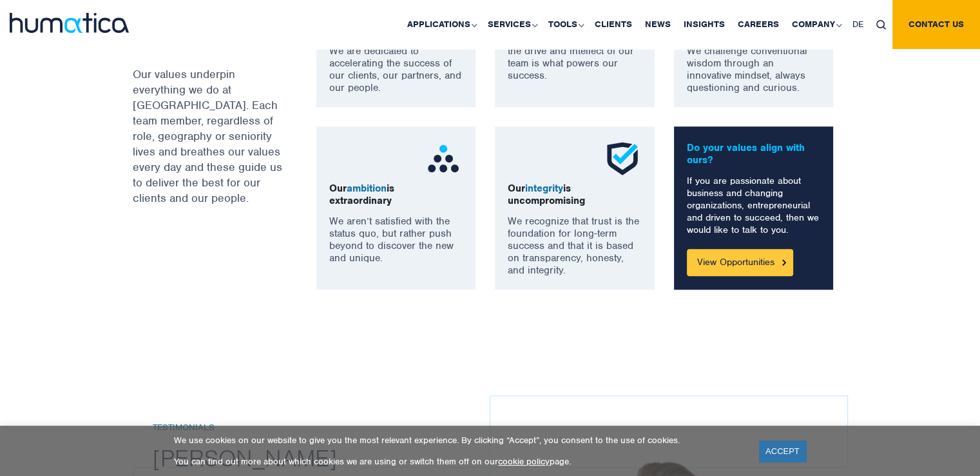 This screenshot has height=476, width=980. I want to click on p: Our is uncompromising, so click(575, 195).